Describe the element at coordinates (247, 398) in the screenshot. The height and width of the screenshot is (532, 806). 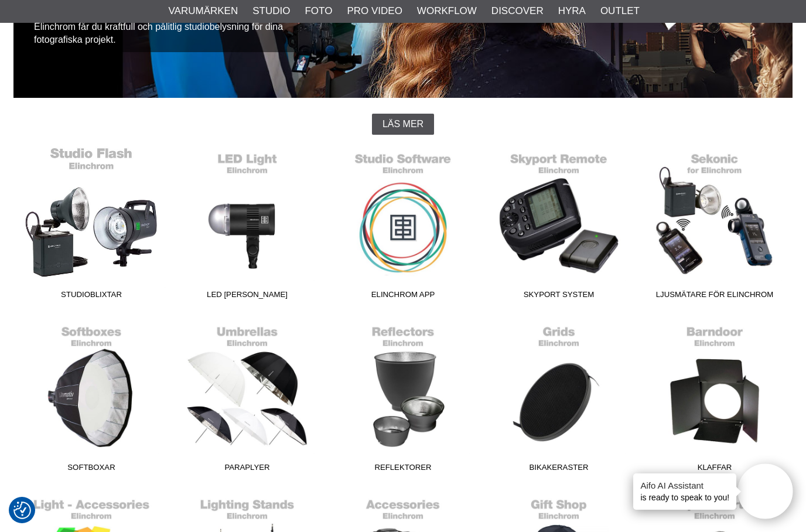
I see `a: Paraplyer` at that location.